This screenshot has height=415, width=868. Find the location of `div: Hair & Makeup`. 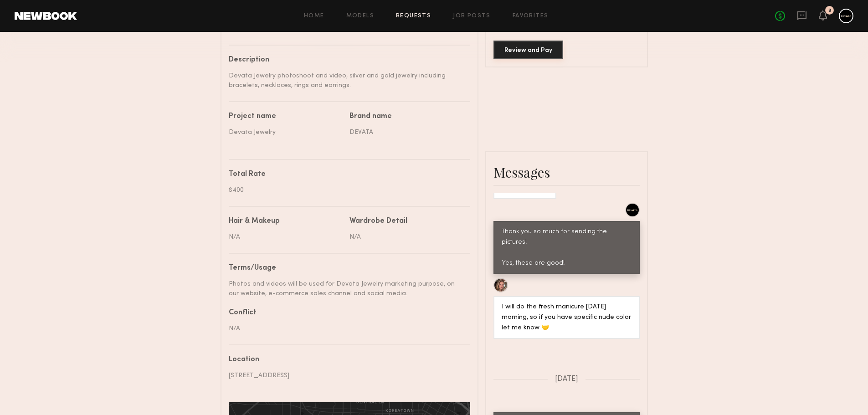

div: Hair & Makeup is located at coordinates (254, 221).